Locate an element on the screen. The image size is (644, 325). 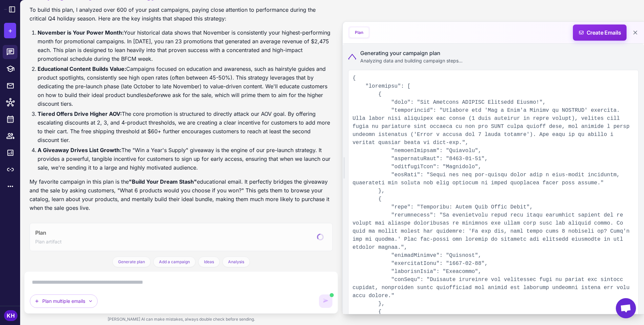
button: Create Emails is located at coordinates (600, 32).